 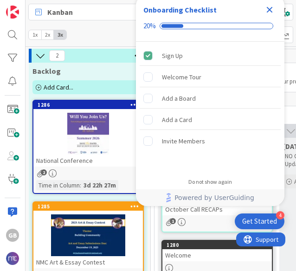 What do you see at coordinates (88, 262) in the screenshot?
I see `div: NMC Art & Essay Contest` at bounding box center [88, 262].